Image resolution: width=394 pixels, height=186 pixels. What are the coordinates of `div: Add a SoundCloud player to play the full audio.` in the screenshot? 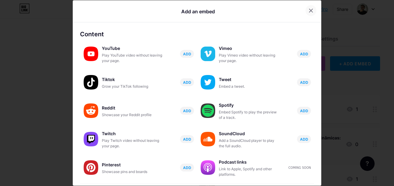 It's located at (249, 144).